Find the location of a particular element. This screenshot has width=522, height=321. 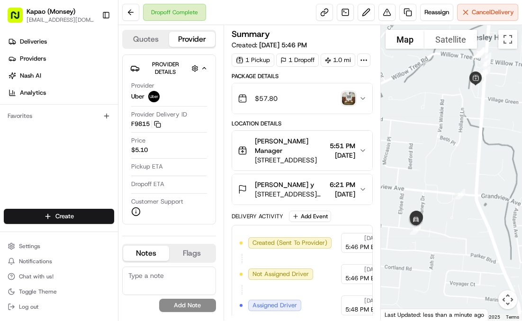

a: Deliveries is located at coordinates (61, 42).